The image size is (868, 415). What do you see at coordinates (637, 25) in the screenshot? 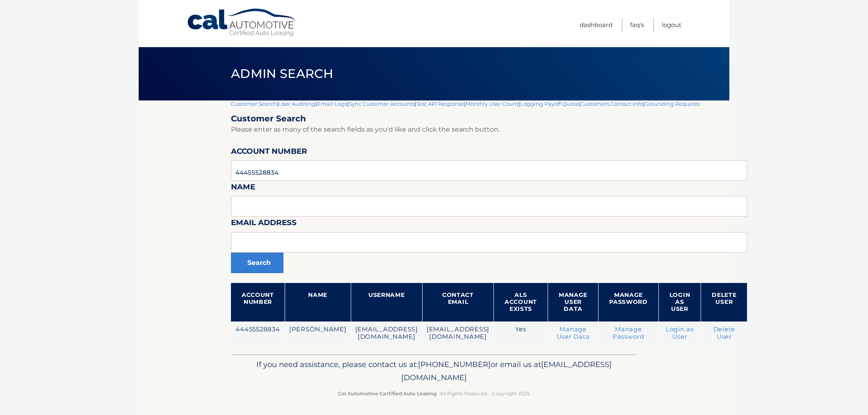
I see `a: FAQ's` at bounding box center [637, 25].